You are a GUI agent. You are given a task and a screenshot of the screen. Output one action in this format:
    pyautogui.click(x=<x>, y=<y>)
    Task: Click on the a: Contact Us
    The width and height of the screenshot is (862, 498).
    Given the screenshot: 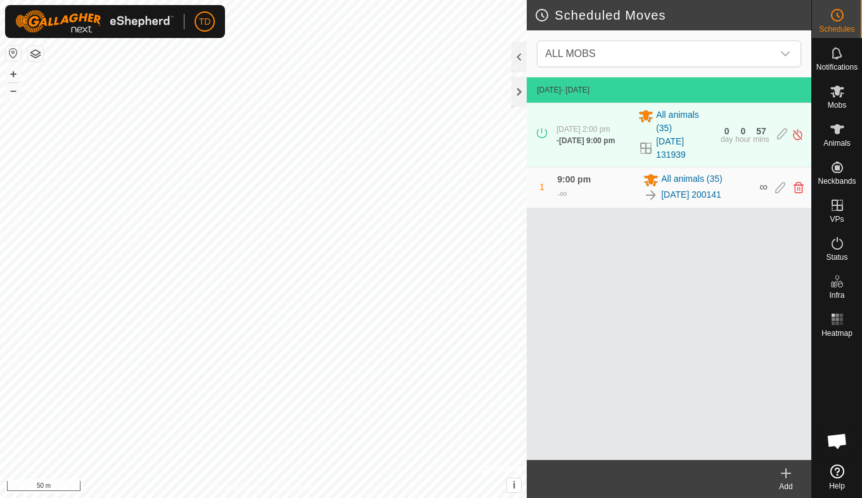 What is the action you would take?
    pyautogui.click(x=294, y=487)
    